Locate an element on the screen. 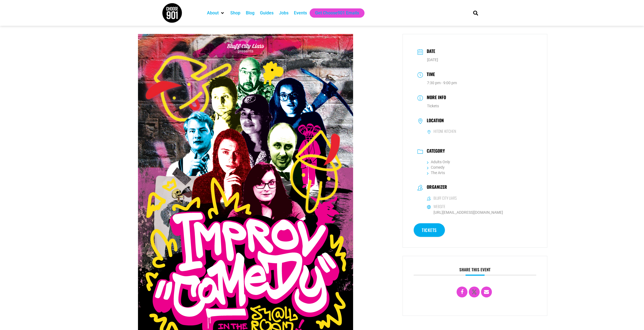  a: Guides is located at coordinates (267, 13).